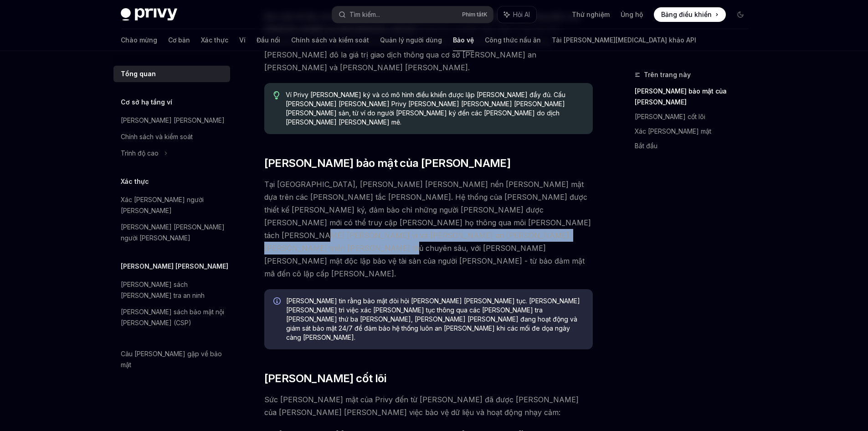 Image resolution: width=868 pixels, height=431 pixels. I want to click on a: Tổng quan, so click(172, 74).